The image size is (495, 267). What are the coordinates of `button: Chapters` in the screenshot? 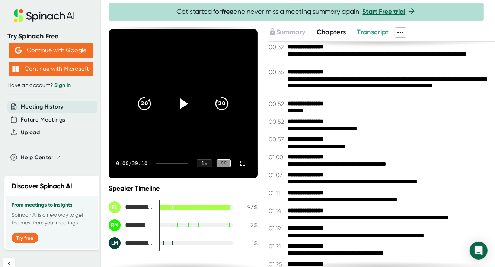 It's located at (331, 32).